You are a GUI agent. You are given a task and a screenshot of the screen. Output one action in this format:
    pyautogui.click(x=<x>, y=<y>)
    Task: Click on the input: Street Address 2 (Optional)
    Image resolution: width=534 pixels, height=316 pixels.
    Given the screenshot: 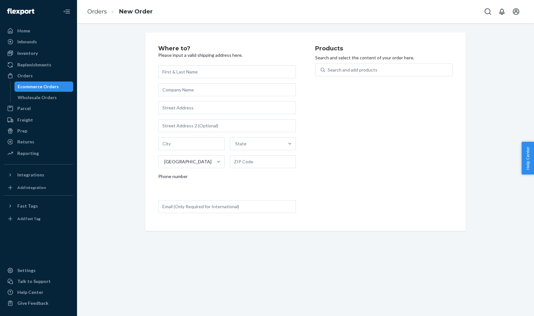 What is the action you would take?
    pyautogui.click(x=227, y=126)
    